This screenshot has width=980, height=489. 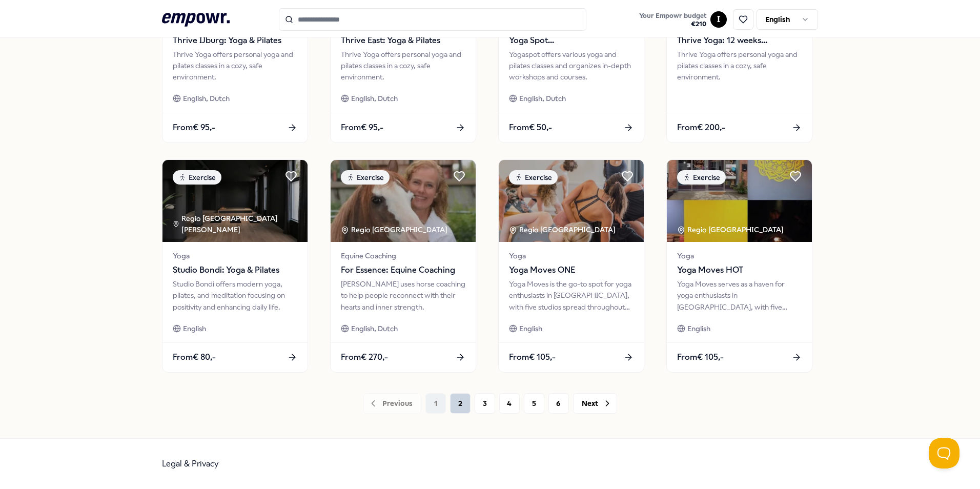 I want to click on button: I, so click(x=719, y=20).